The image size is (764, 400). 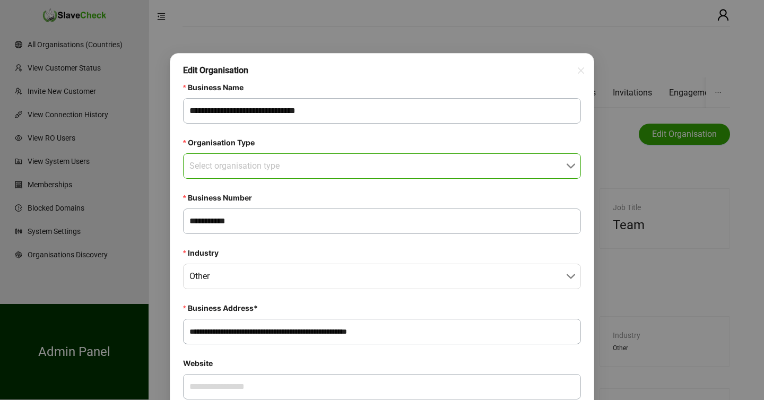 What do you see at coordinates (382, 111) in the screenshot?
I see `input: Business Name` at bounding box center [382, 111].